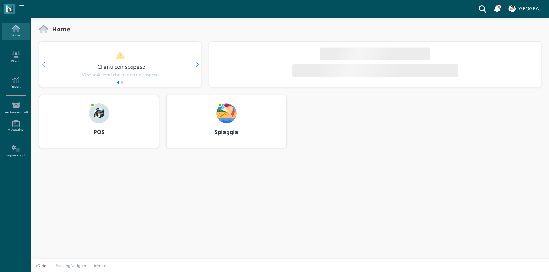 This screenshot has width=549, height=272. What do you see at coordinates (59, 29) in the screenshot?
I see `h2: Home` at bounding box center [59, 29].